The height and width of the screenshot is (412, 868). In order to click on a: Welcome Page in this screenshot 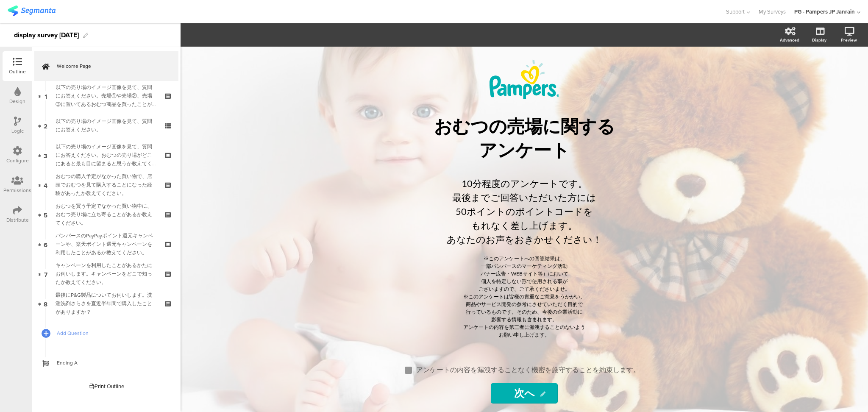, I will do `click(106, 66)`.